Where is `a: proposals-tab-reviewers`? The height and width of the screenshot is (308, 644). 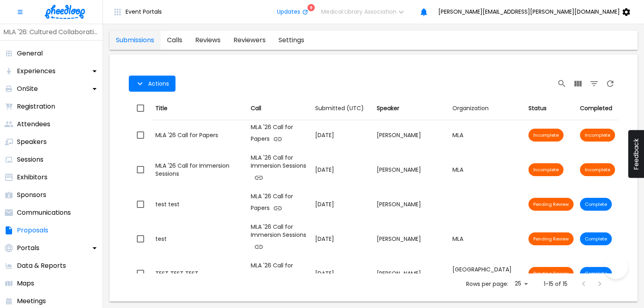 a: proposals-tab-reviewers is located at coordinates (249, 40).